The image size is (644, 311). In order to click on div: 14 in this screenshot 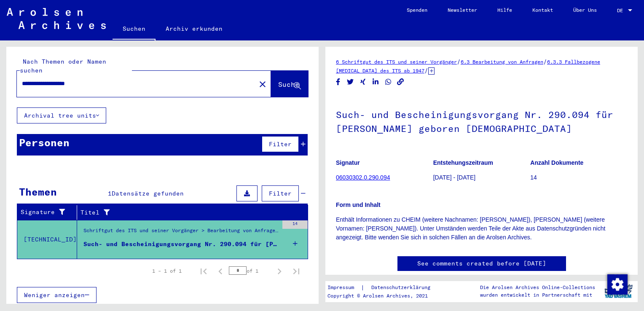, I will do `click(295, 225)`.